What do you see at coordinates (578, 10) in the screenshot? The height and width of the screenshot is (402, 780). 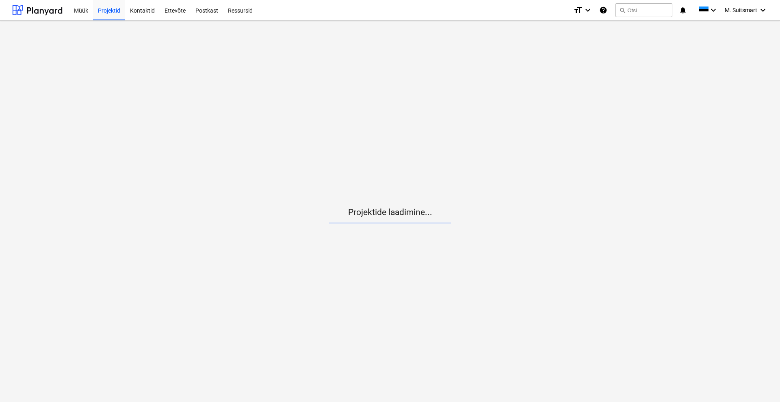 I see `i: format_size` at bounding box center [578, 10].